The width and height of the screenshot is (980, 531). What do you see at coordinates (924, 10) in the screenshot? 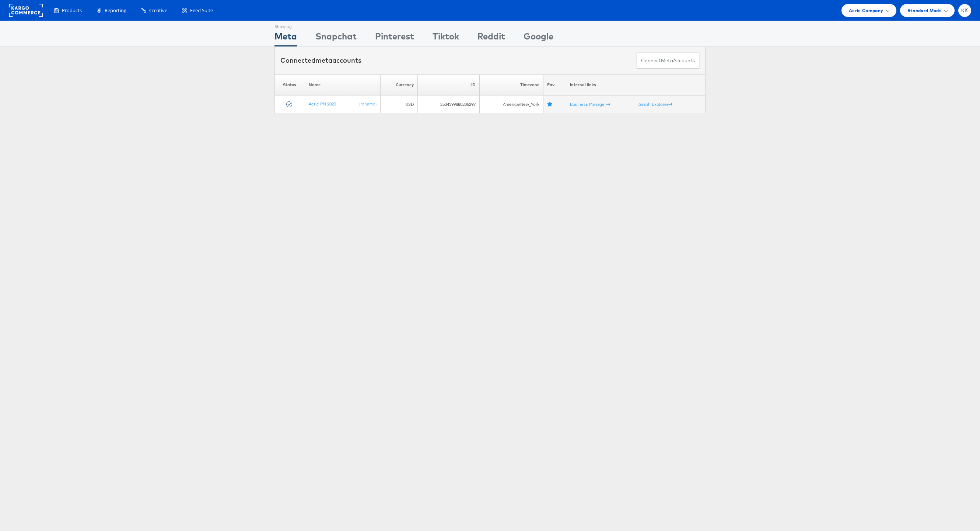
I see `span: Standard Mode` at bounding box center [924, 10].